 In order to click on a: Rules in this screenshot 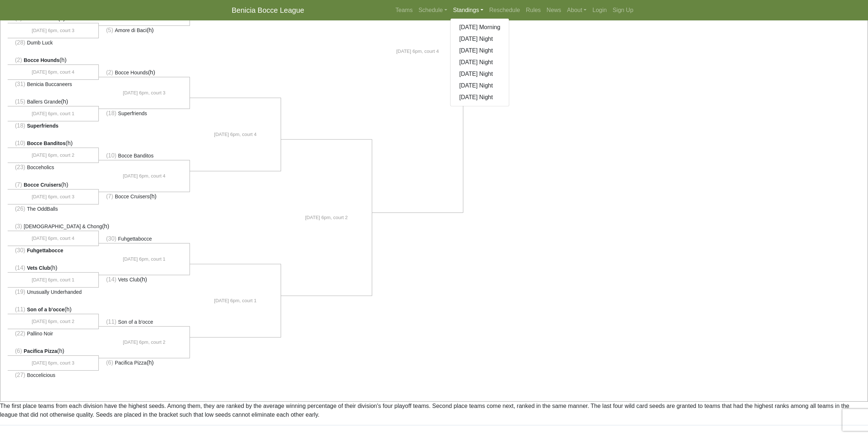, I will do `click(534, 10)`.